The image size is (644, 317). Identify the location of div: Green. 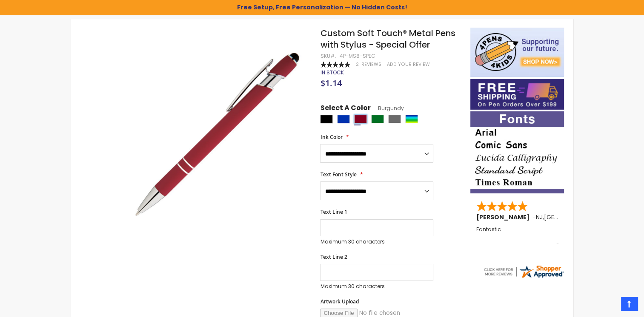
(377, 119).